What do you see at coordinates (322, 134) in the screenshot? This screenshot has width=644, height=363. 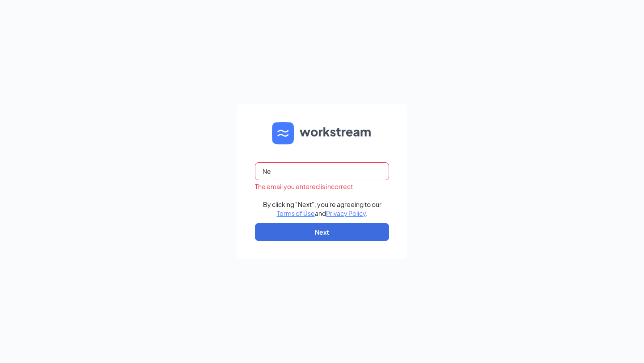 I see `img: WS logo and Workstream text` at bounding box center [322, 134].